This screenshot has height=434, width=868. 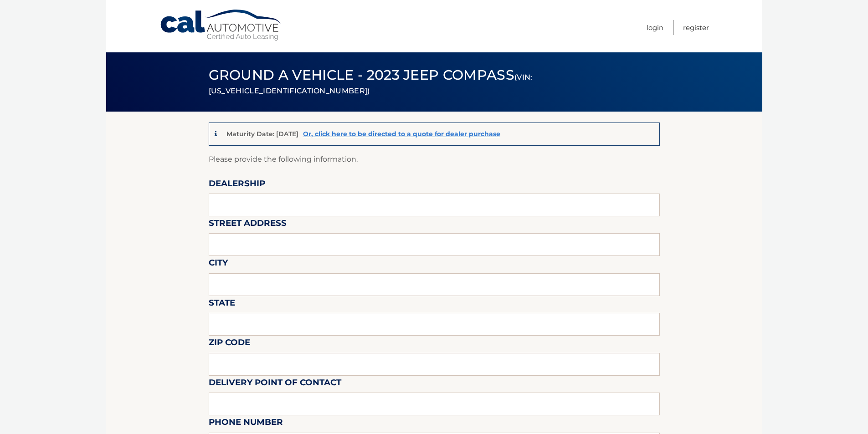 What do you see at coordinates (222, 304) in the screenshot?
I see `label: State` at bounding box center [222, 304].